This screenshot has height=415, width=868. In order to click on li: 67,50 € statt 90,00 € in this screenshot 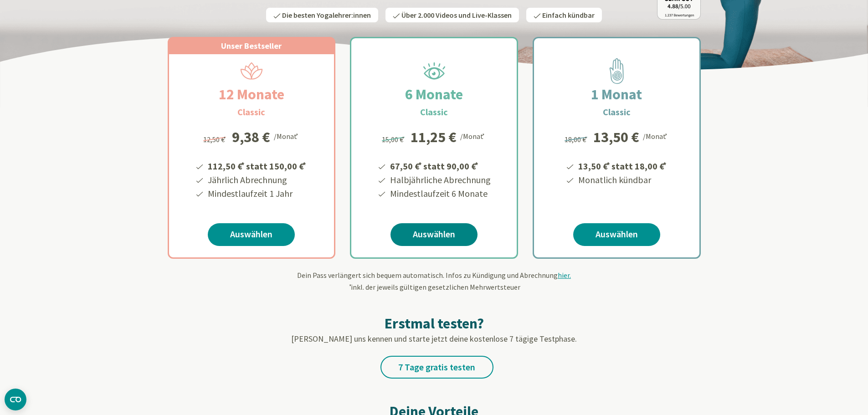, I will do `click(440, 165)`.